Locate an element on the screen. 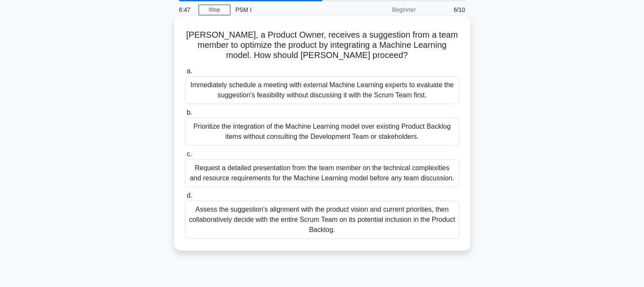 Image resolution: width=644 pixels, height=287 pixels. div: Assess the suggestion's alignment with the product vision and current priorities, then collaborat... is located at coordinates (322, 220).